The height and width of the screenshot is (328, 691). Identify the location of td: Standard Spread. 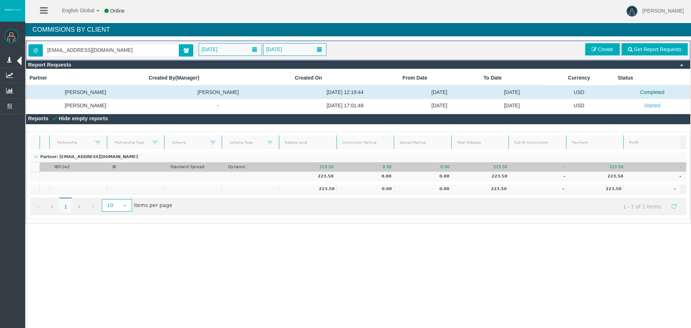
(194, 167).